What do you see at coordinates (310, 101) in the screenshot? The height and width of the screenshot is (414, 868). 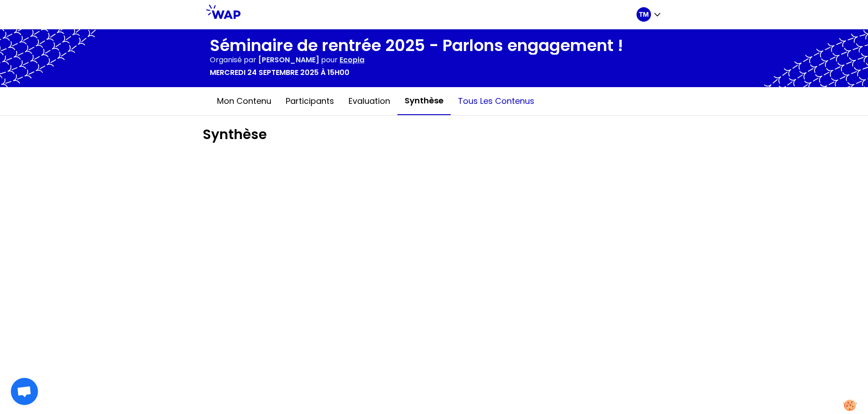 I see `button: Participants` at bounding box center [310, 101].